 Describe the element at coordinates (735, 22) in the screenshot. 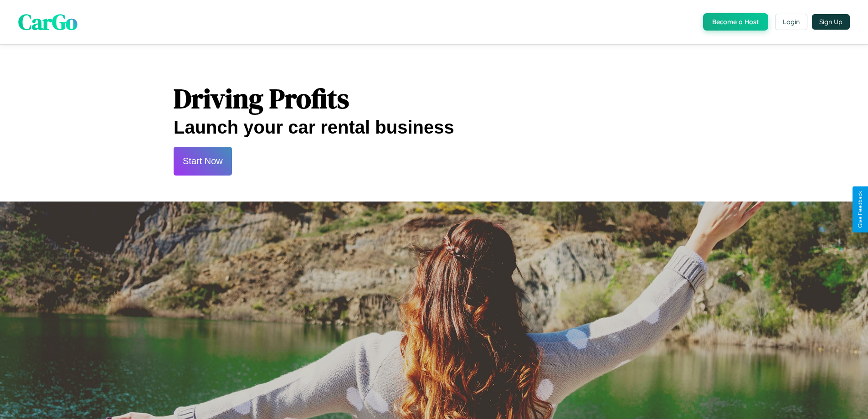

I see `button: Become a Host` at that location.